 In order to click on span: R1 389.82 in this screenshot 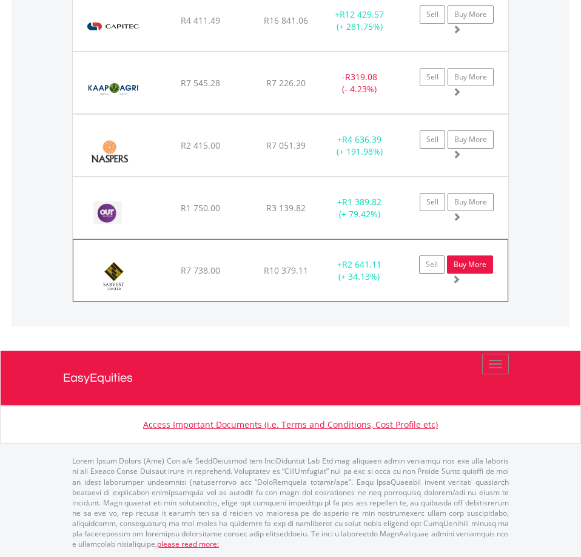, I will do `click(362, 201)`.